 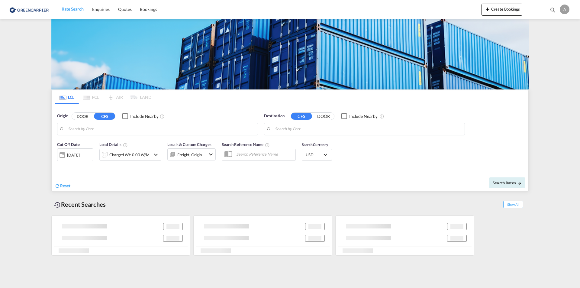 I want to click on input: Search Reference Name, so click(x=265, y=154).